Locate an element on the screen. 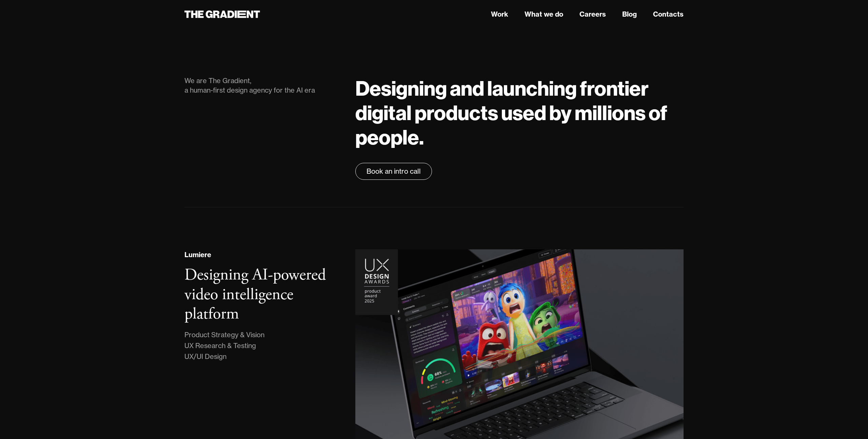 This screenshot has height=439, width=868. a: Contacts is located at coordinates (668, 14).